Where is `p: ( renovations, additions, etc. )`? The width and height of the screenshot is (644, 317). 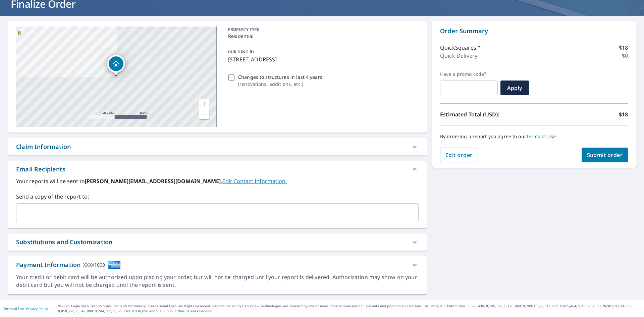
p: ( renovations, additions, etc. ) is located at coordinates (280, 84).